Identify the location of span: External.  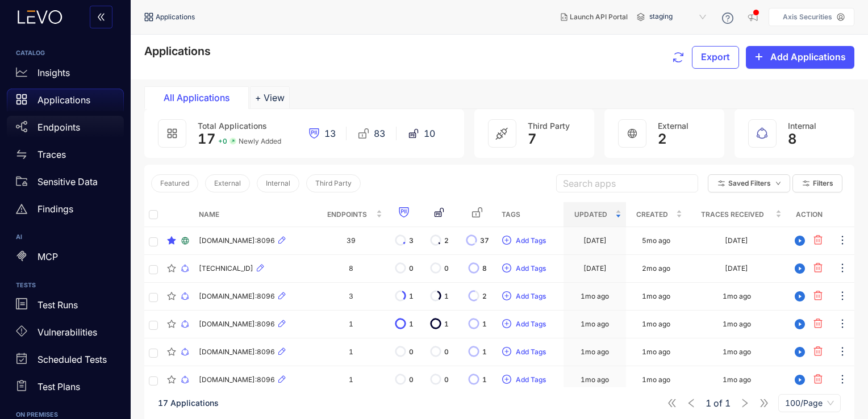
(227, 184).